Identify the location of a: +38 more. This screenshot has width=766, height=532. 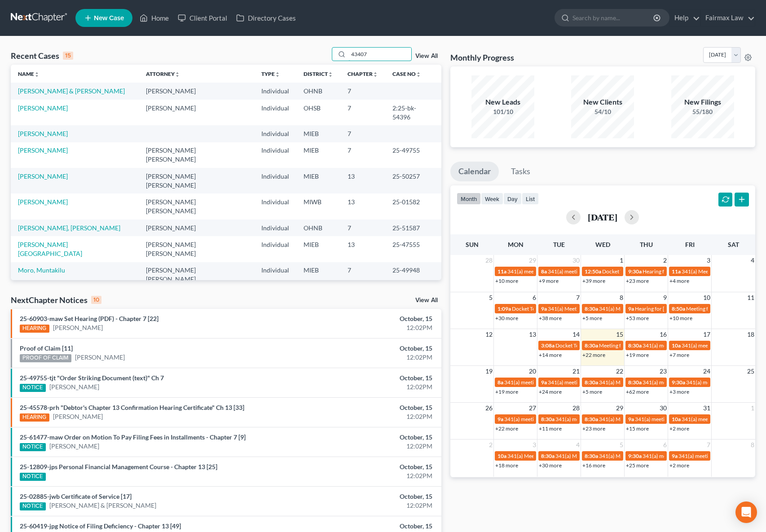
(550, 317).